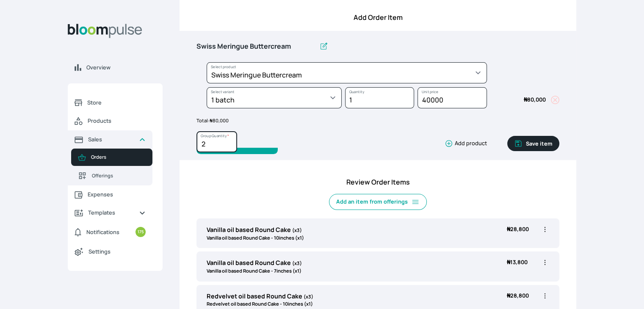 The width and height of the screenshot is (644, 309). What do you see at coordinates (121, 67) in the screenshot?
I see `span: Overview` at bounding box center [121, 67].